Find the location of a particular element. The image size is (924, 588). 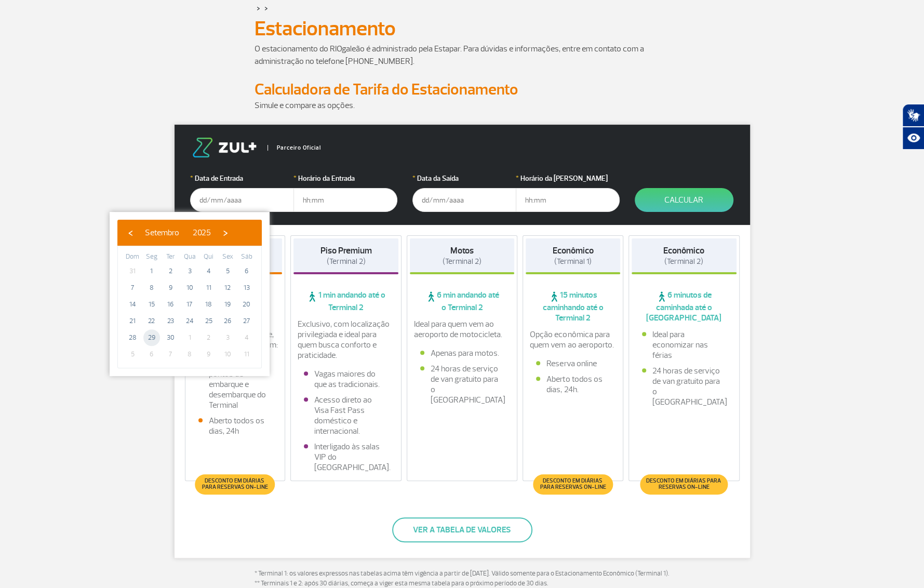

li: Fácil acesso aos pontos de embarque e desembarque do Terminal is located at coordinates (235, 385).